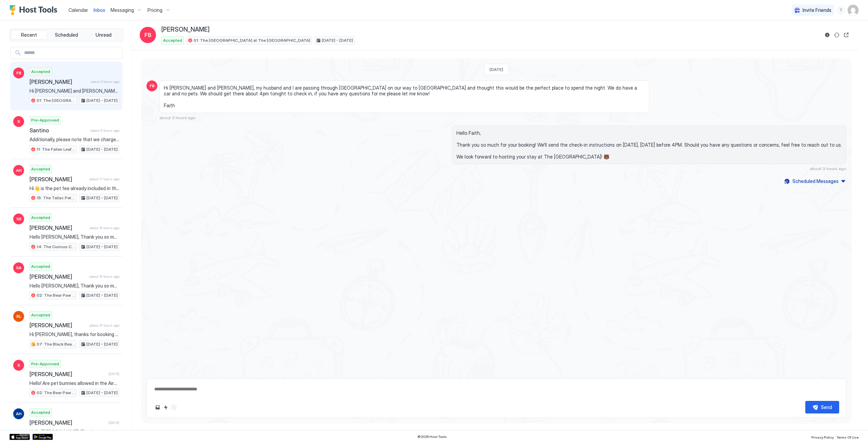 The height and width of the screenshot is (443, 868). Describe the element at coordinates (837, 35) in the screenshot. I see `button: Sync reservation` at that location.